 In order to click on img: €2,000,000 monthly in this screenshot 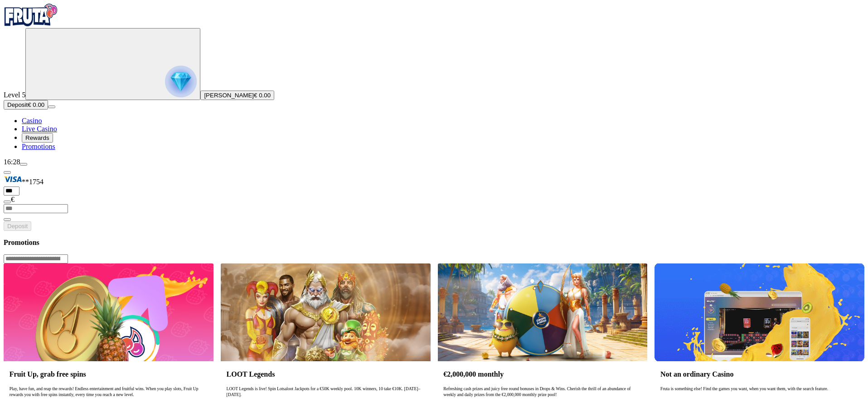, I will do `click(542, 313)`.